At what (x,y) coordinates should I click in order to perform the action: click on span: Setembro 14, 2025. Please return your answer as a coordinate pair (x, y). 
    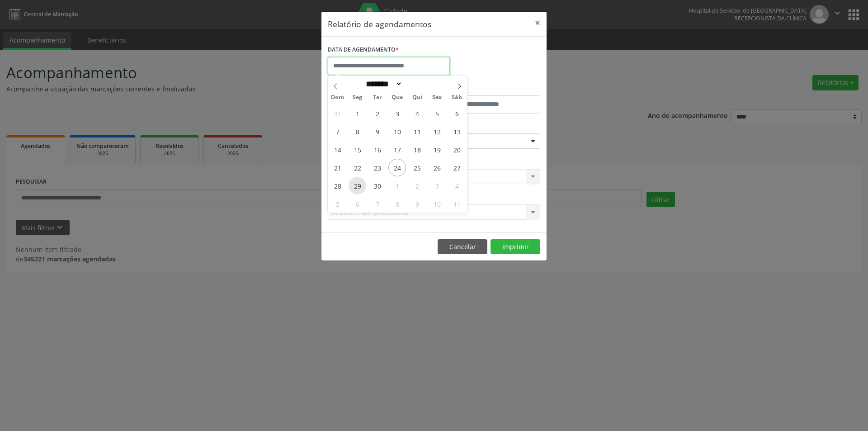
    Looking at the image, I should click on (337, 150).